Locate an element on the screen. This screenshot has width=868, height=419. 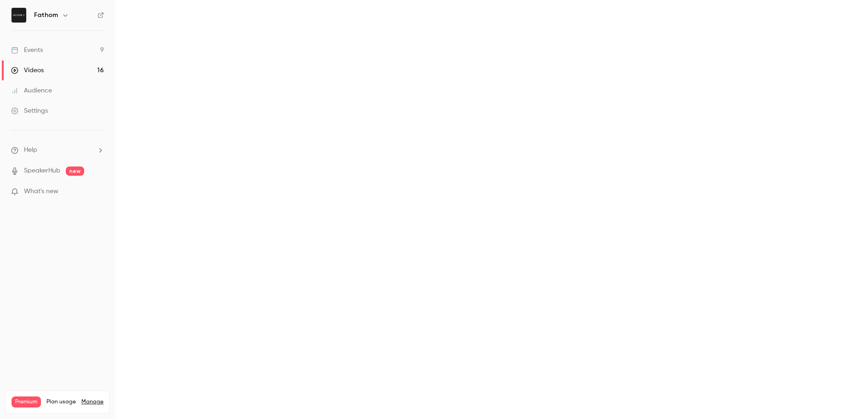
img: Fathom is located at coordinates (18, 15).